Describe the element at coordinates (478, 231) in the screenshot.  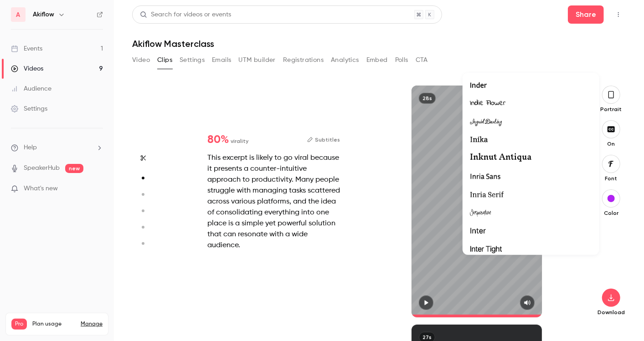
I see `span: Inter` at that location.